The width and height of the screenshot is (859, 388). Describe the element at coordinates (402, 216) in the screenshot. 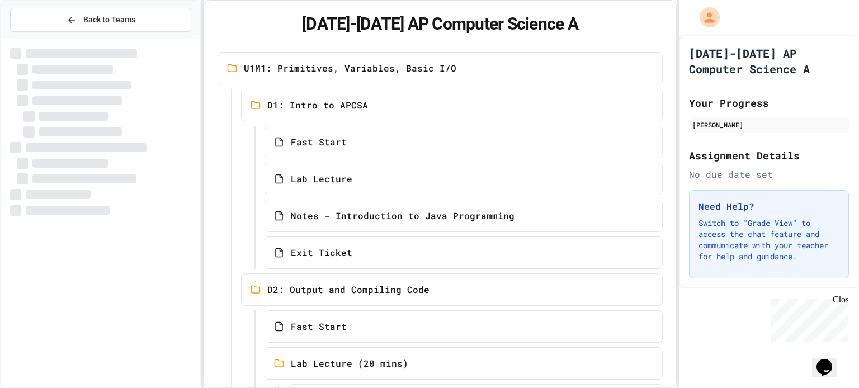

I see `span: Notes - Introduction to Java Programming` at that location.